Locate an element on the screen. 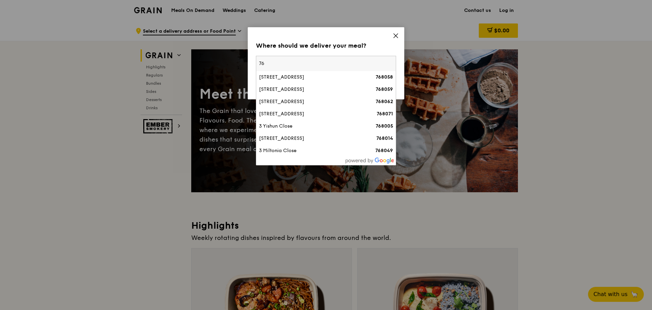 Image resolution: width=652 pixels, height=310 pixels. strong: 768005 is located at coordinates (384, 126).